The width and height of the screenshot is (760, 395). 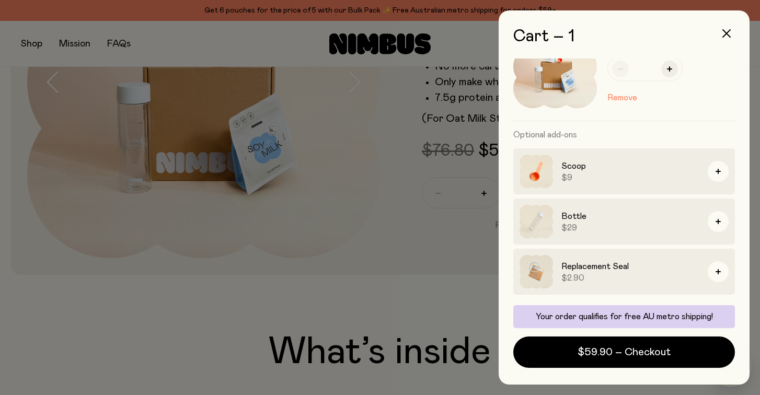 What do you see at coordinates (624, 37) in the screenshot?
I see `h2: Cart – 1` at bounding box center [624, 37].